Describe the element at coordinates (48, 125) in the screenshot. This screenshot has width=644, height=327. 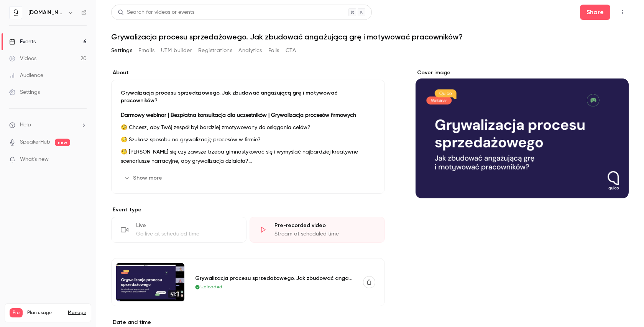
I see `li: help-dropdown-opener` at that location.